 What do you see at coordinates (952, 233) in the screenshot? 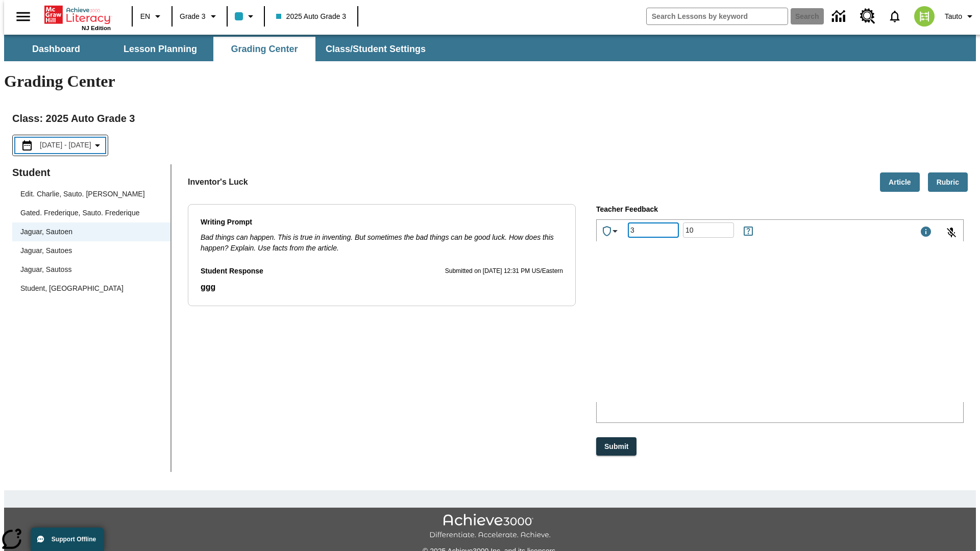
I see `button: Click to activate and allow voice recognition` at bounding box center [952, 233].